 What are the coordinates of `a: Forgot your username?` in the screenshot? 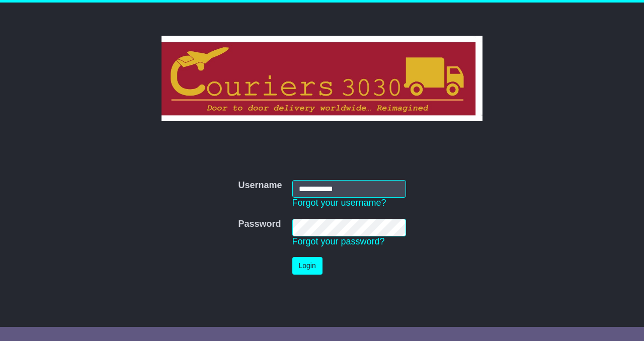 It's located at (339, 203).